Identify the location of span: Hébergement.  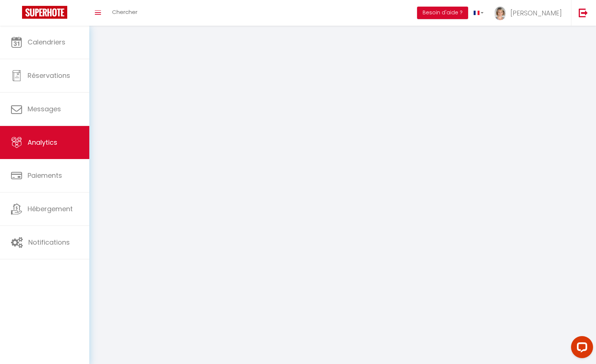
(50, 208).